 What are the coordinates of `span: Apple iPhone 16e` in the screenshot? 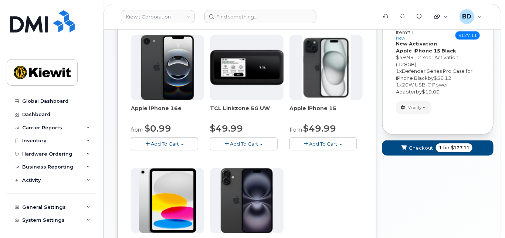 It's located at (167, 112).